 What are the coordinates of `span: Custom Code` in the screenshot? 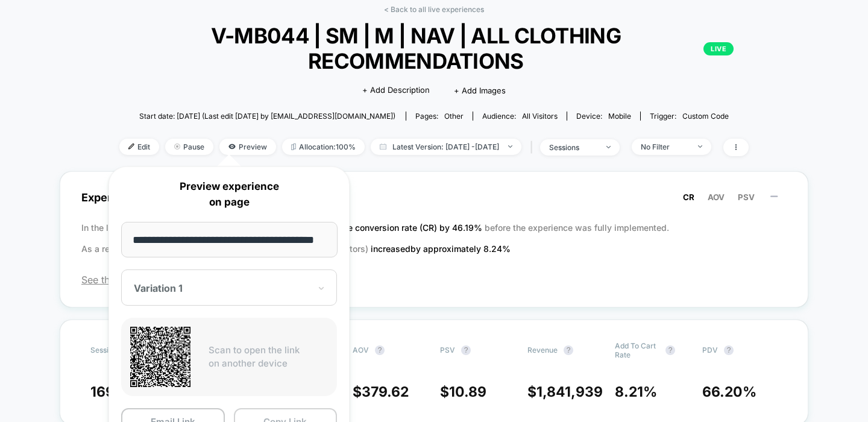 It's located at (705, 115).